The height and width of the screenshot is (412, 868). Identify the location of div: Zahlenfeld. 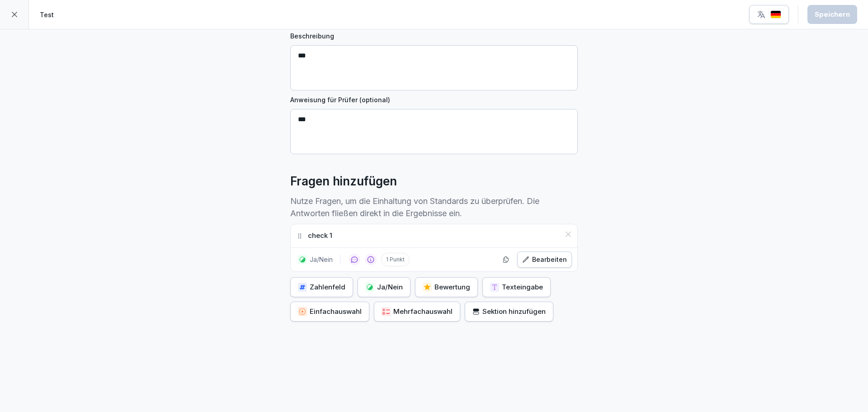
(321, 287).